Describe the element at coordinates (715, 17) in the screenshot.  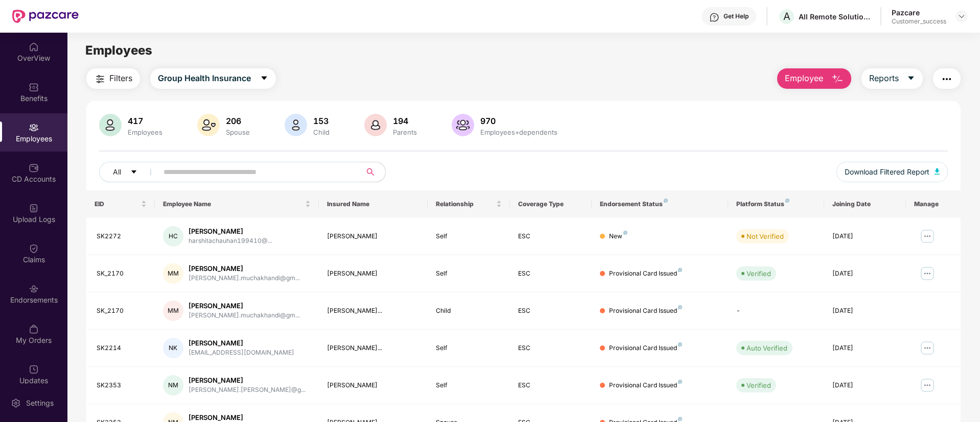
I see `img: svg+xml;base64,PHN2ZyBpZD0iSGVscC0zMngzMiIgeG1sbnM9Imh0dHA6Ly93d3cudzMub3JnLzIwMDAvc3ZnIiB3aWR0aD...` at that location.